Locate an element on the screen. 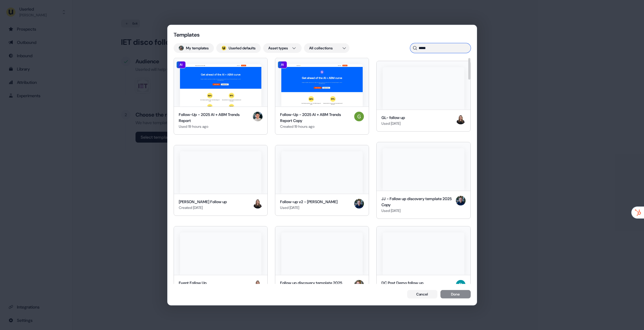 This screenshot has width=644, height=330. img: Event Follow Up is located at coordinates (220, 254).